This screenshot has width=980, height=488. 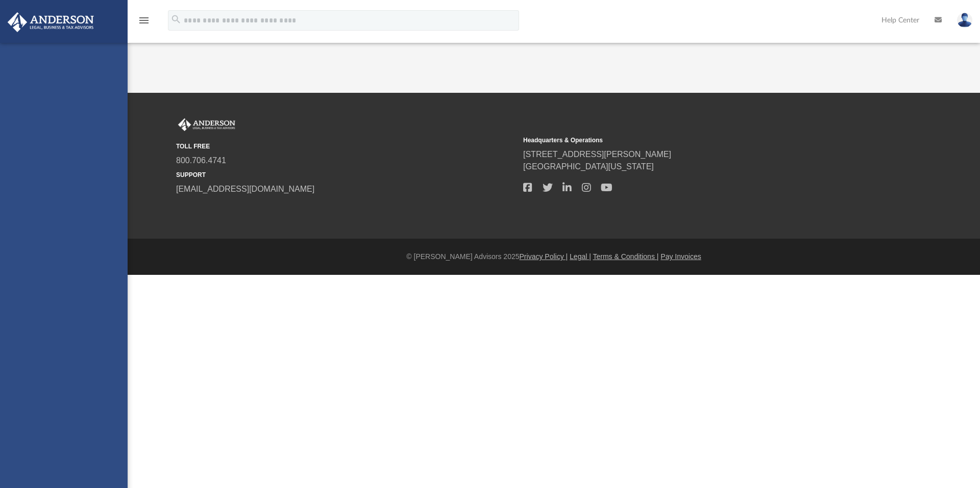 I want to click on i: search, so click(x=176, y=19).